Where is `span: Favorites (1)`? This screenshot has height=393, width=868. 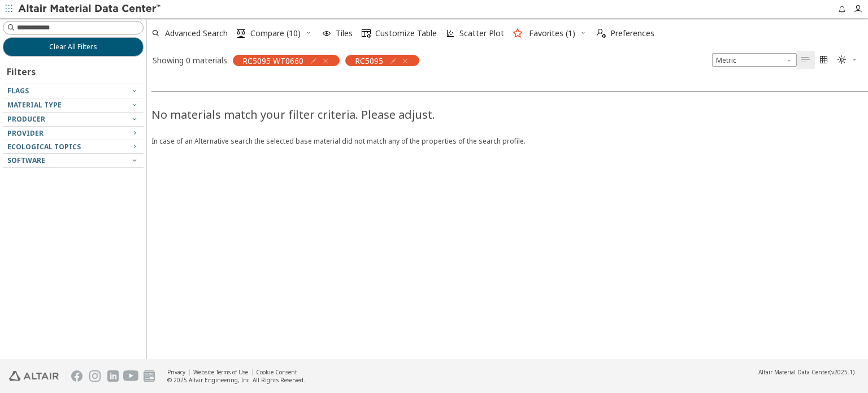 span: Favorites (1) is located at coordinates (552, 33).